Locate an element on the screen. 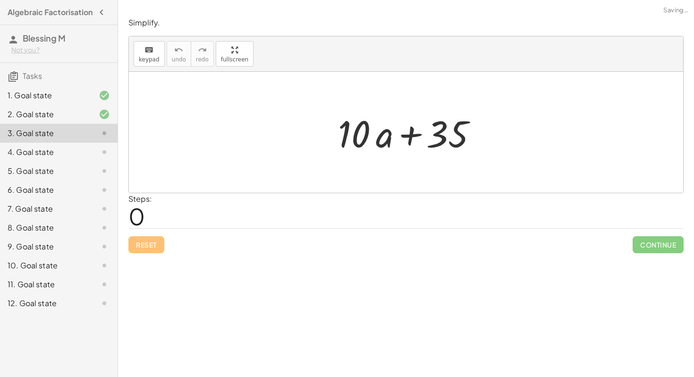 The height and width of the screenshot is (377, 694). div: 9. Goal state is located at coordinates (45, 247).